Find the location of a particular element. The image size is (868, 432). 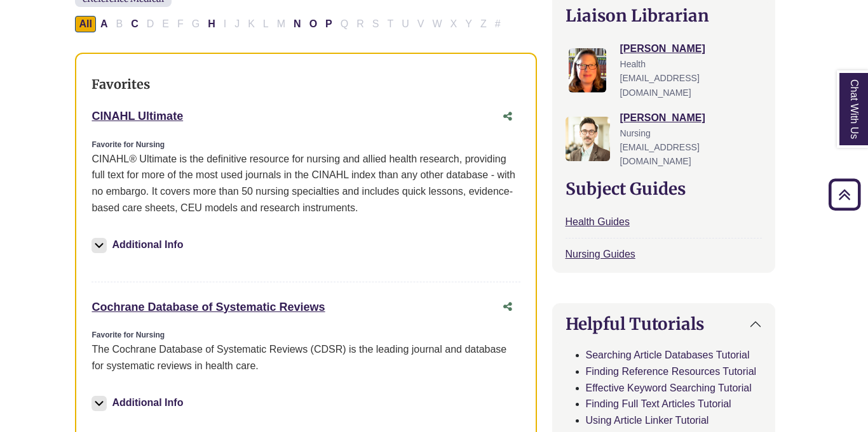

a: Using Article Linker Tutorial is located at coordinates (647, 420).